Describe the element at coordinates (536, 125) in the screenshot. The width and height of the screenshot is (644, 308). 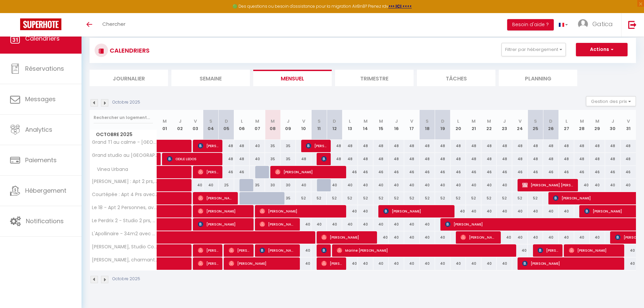
I see `th: 25` at that location.